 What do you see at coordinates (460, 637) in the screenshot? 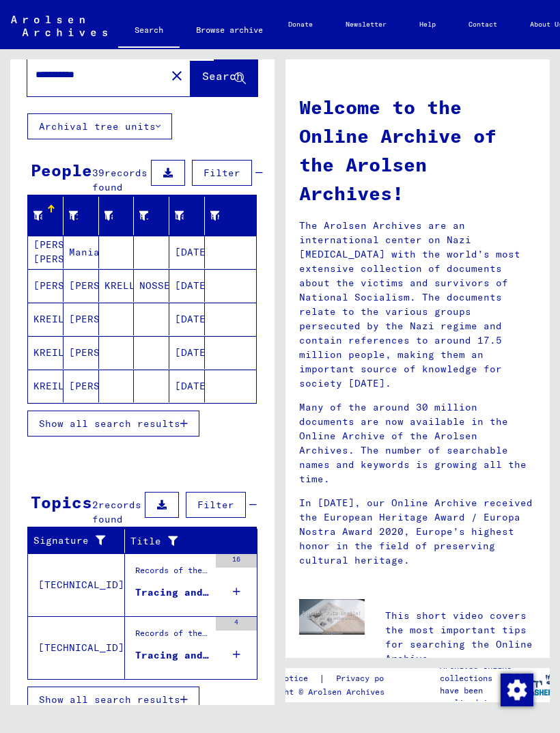
I see `p: This short video covers the most important tips for searching the Online Archive.` at bounding box center [460, 637].